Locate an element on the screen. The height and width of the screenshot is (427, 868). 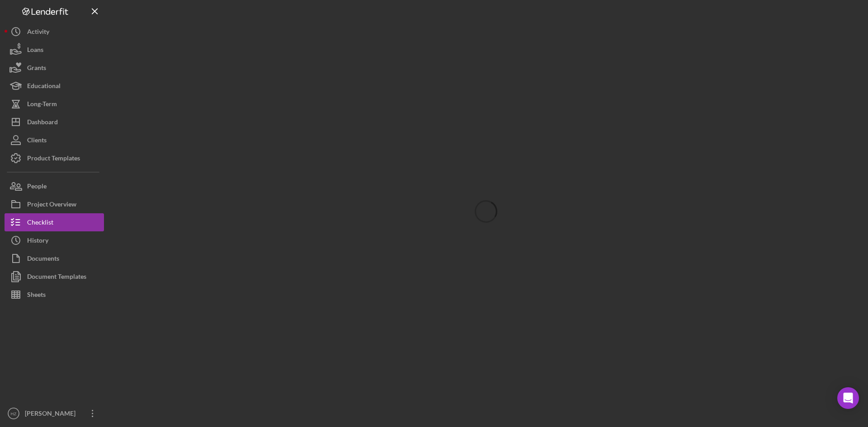
div: Sheets is located at coordinates (36, 295).